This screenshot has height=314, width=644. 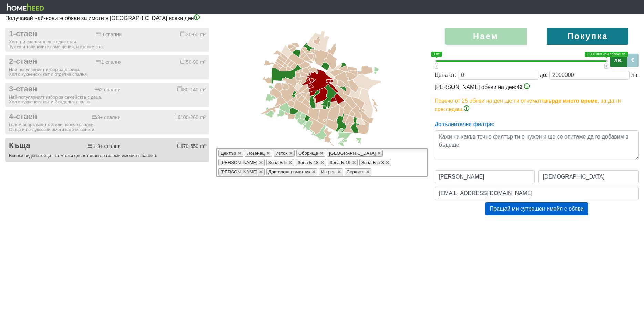 What do you see at coordinates (107, 67) in the screenshot?
I see `button: 2-стаен 1 спалня 50-90 m² Най-популярният избор за двойки.Хол с кухненски кът и отделна спалня` at bounding box center [107, 67].